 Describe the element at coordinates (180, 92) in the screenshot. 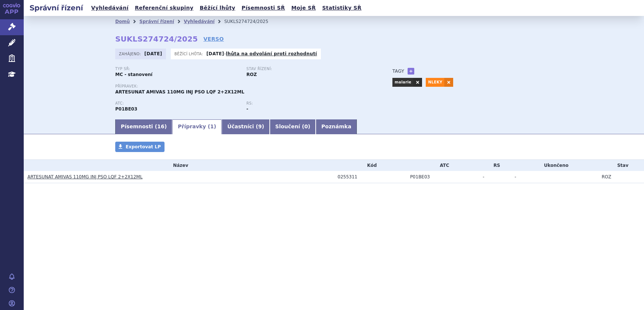

I see `span: ARTESUNAT AMIVAS 110MG INJ PSO LQF 2+2X12ML` at that location.